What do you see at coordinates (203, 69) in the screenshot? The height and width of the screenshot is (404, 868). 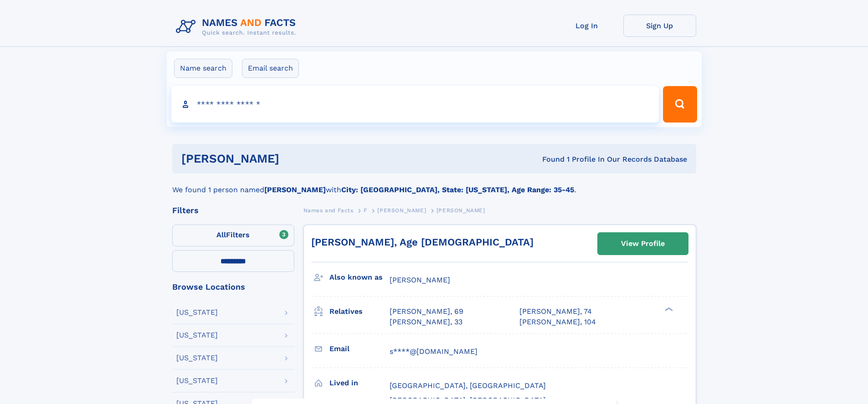 I see `label: Name search` at bounding box center [203, 69].